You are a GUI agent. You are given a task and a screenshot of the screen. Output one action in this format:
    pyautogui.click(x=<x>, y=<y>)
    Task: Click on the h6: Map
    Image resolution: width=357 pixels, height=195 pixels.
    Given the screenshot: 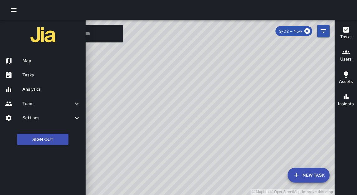 What is the action you would take?
    pyautogui.click(x=51, y=61)
    